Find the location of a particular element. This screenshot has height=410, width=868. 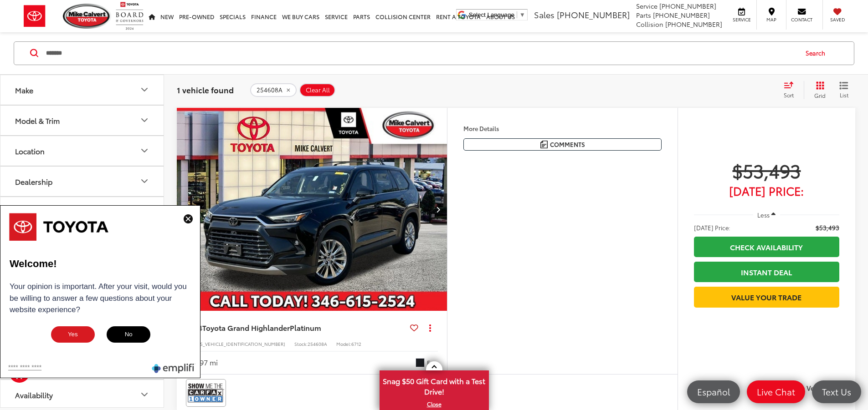

button: List View is located at coordinates (844, 90).